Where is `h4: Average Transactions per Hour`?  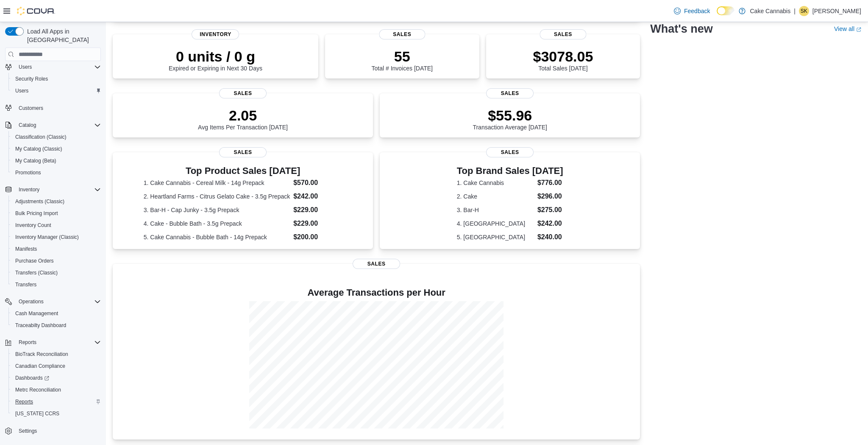
h4: Average Transactions per Hour is located at coordinates (376, 293).